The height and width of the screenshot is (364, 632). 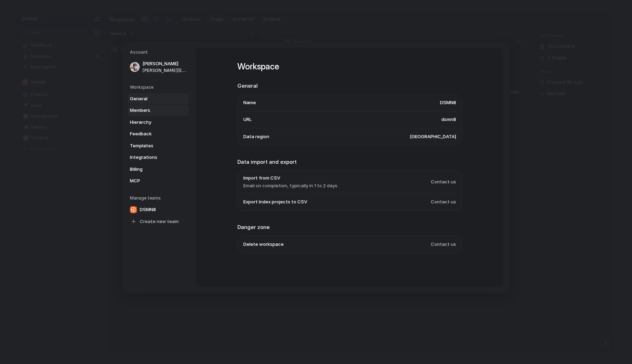 I want to click on h5: Account, so click(x=160, y=52).